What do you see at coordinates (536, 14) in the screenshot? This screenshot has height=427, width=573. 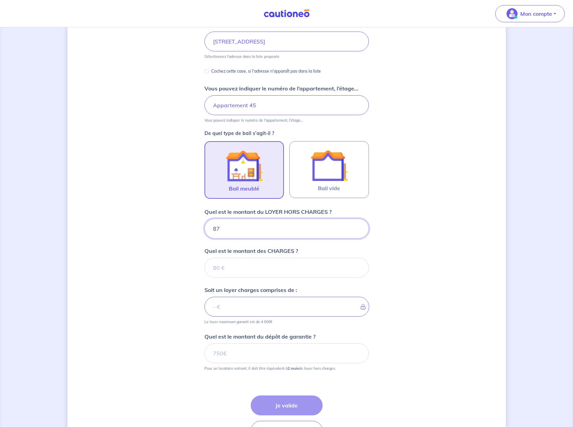 I see `p: Mon compte` at bounding box center [536, 14].